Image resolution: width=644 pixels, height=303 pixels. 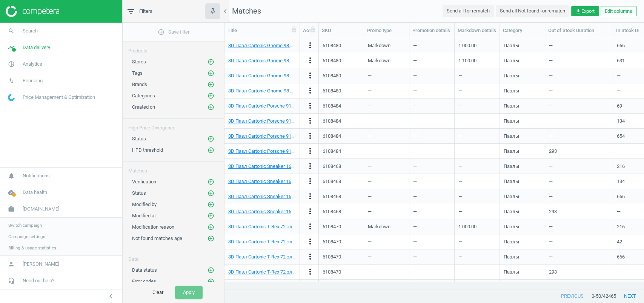 What do you see at coordinates (11, 176) in the screenshot?
I see `i: notifications` at bounding box center [11, 176].